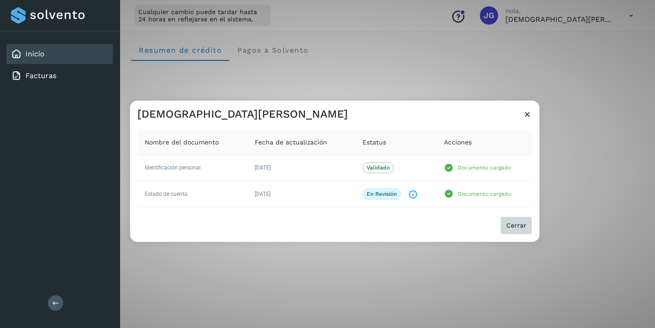 This screenshot has width=655, height=328. What do you see at coordinates (35, 54) in the screenshot?
I see `a: Inicio` at bounding box center [35, 54].